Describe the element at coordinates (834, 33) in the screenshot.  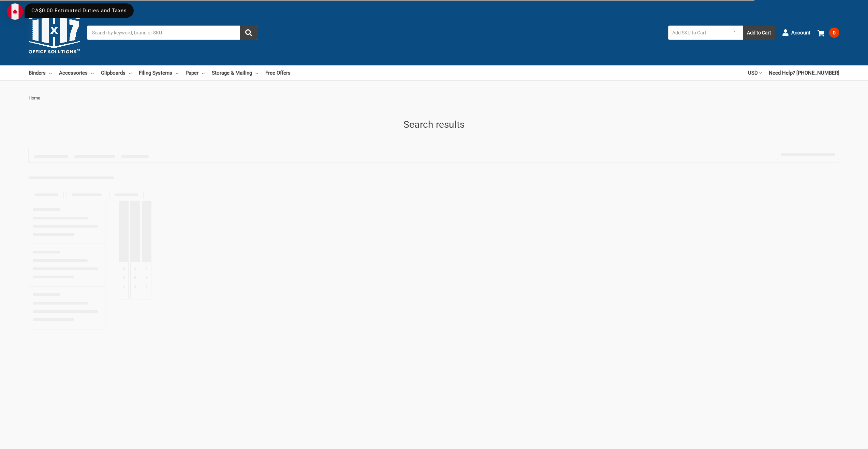
I see `span: 0` at that location.